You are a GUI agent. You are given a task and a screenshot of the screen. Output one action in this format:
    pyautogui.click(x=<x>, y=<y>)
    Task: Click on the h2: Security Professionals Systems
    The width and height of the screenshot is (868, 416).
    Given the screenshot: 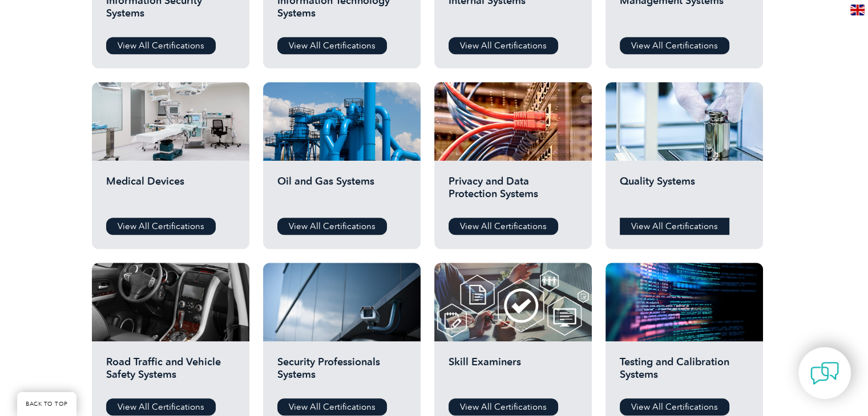 What is the action you would take?
    pyautogui.click(x=342, y=373)
    